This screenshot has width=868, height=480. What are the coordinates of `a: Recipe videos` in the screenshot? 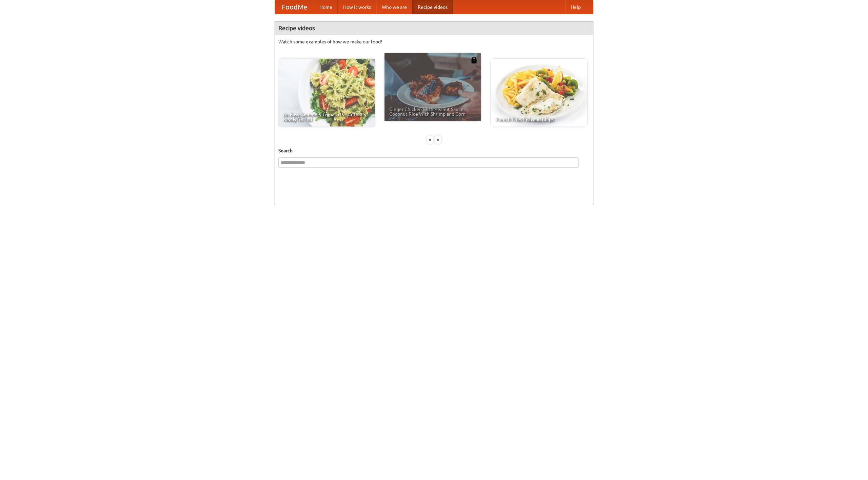 It's located at (433, 7).